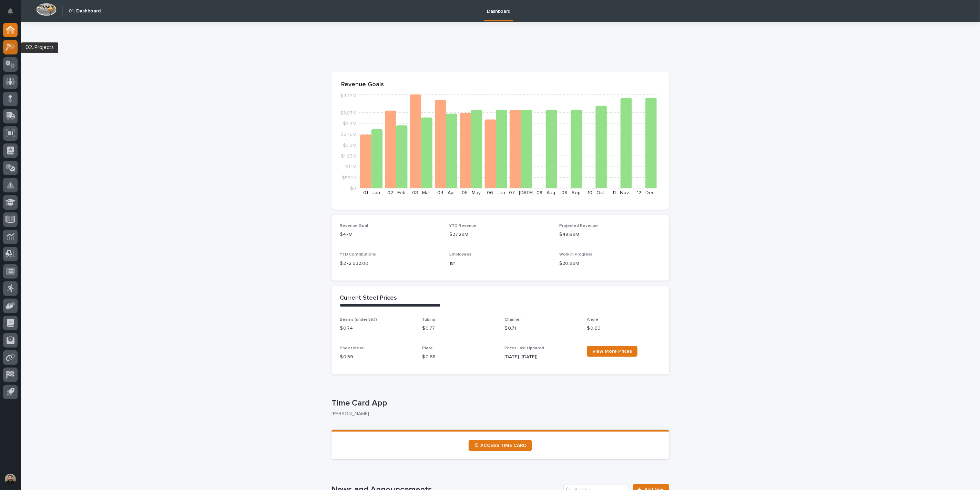 This screenshot has height=490, width=980. What do you see at coordinates (446, 192) in the screenshot?
I see `text: 04 - Apr` at bounding box center [446, 192].